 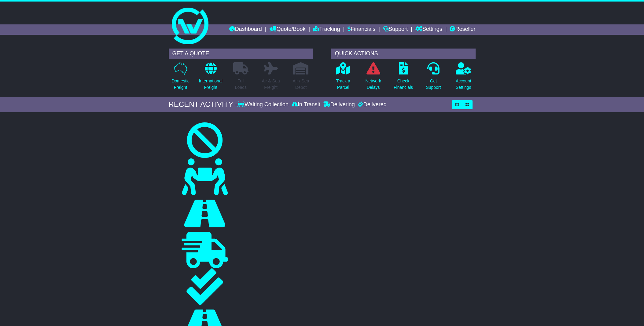 I want to click on a: GetSupport, so click(x=433, y=78).